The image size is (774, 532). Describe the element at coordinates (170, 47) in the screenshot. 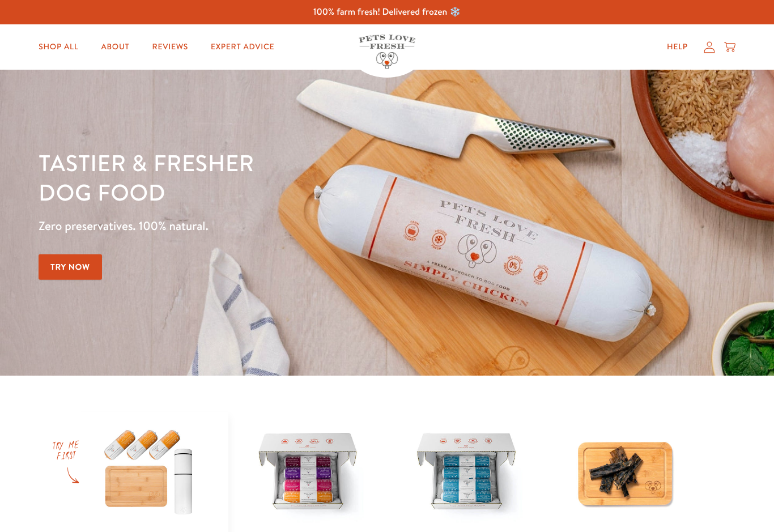

I see `a: Reviews` at that location.